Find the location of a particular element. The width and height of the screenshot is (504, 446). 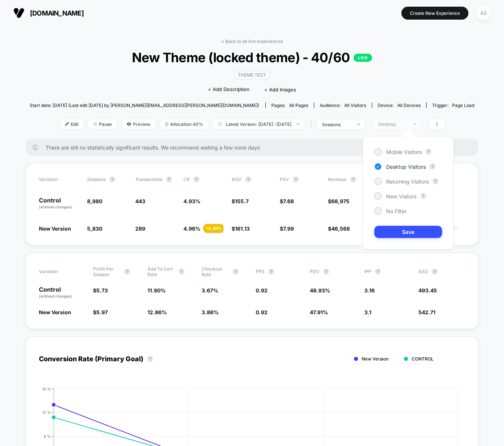

button: AS is located at coordinates (483, 13).